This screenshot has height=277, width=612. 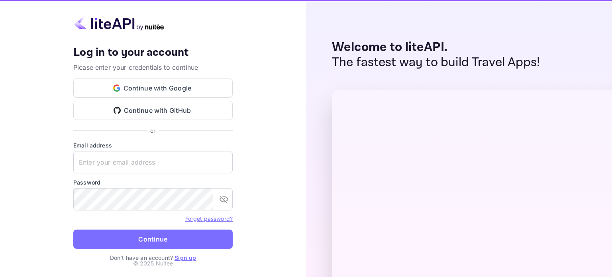 I want to click on label: Email address, so click(x=153, y=145).